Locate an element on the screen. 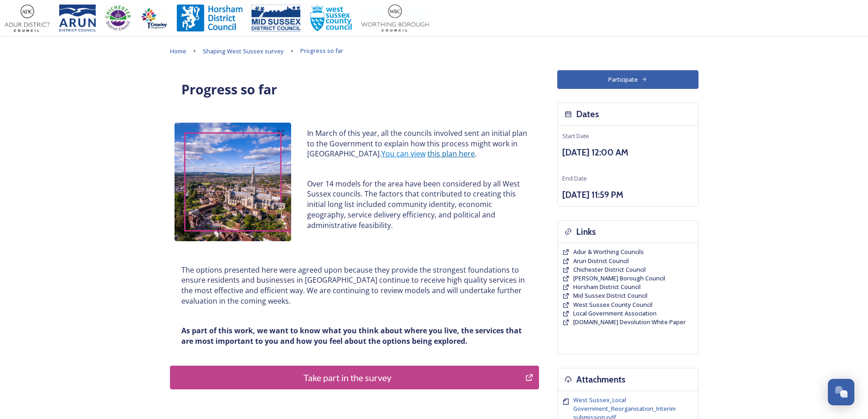 This screenshot has width=868, height=419. p: Over 14 models for the area have been considered by all West Sussex councils. The factors that co... is located at coordinates (417, 205).